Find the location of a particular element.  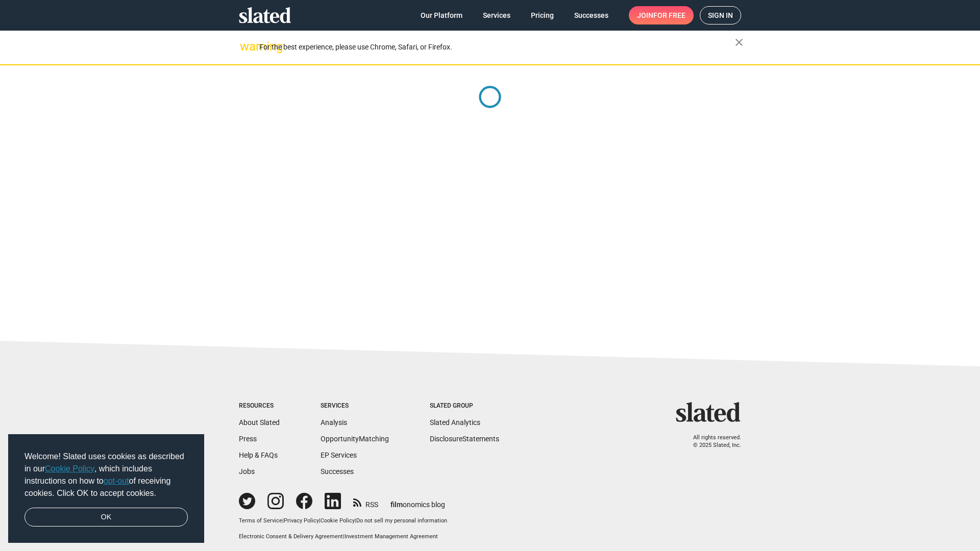

a: Sign in is located at coordinates (721, 15).